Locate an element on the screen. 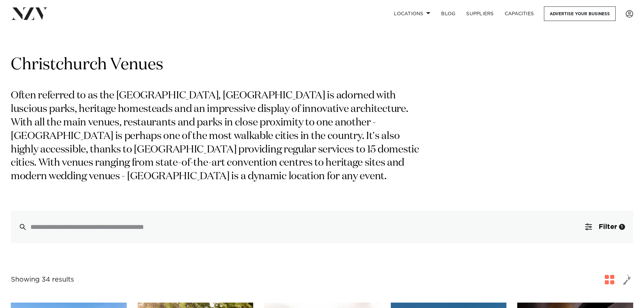 The height and width of the screenshot is (308, 644). span: Filter is located at coordinates (607, 227).